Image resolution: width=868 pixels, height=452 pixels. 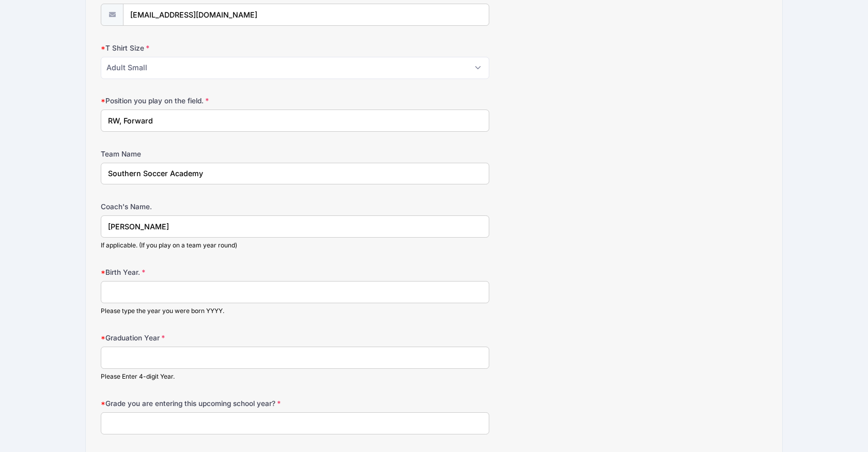 I want to click on label: Grade you are entering this upcoming school year?, so click(x=212, y=404).